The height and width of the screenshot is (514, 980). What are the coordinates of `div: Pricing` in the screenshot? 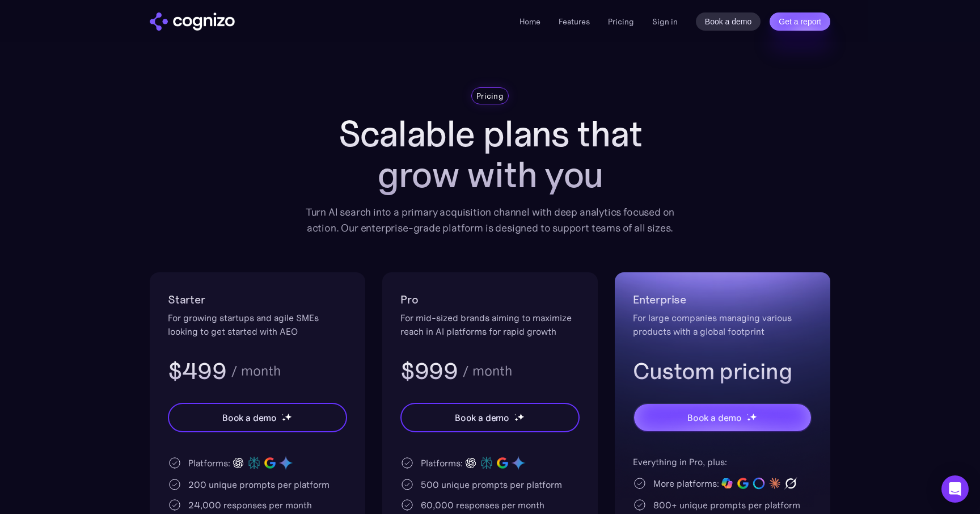 It's located at (490, 96).